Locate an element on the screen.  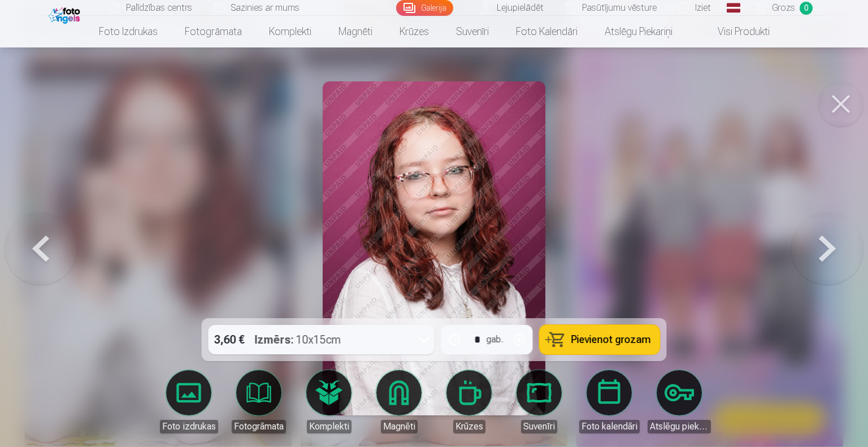
div: Krūzes is located at coordinates (469, 426).